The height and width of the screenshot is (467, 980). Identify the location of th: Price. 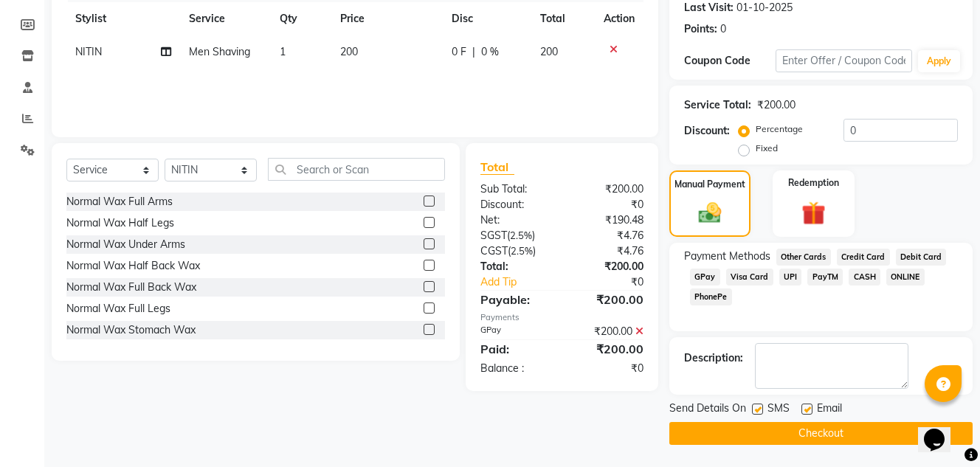
(387, 19).